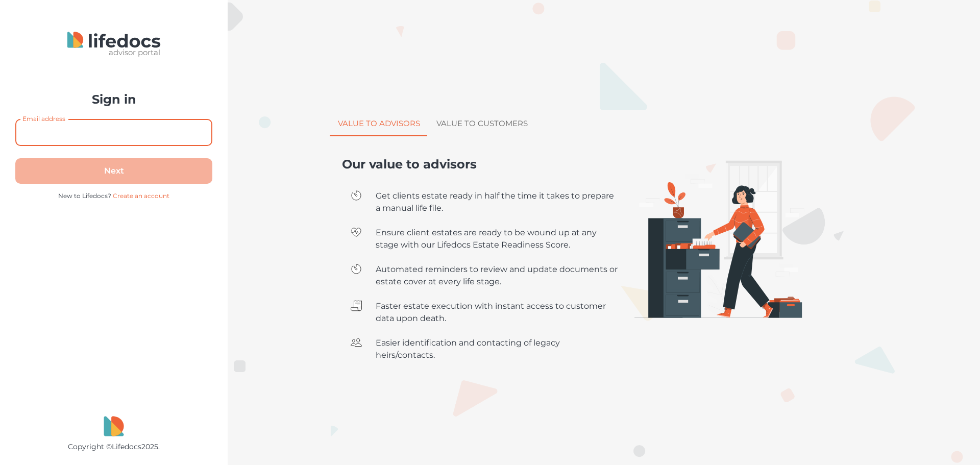 This screenshot has width=980, height=465. What do you see at coordinates (497, 349) in the screenshot?
I see `span: Easier identification and contacting of legacy heirs/contacts.` at bounding box center [497, 349].